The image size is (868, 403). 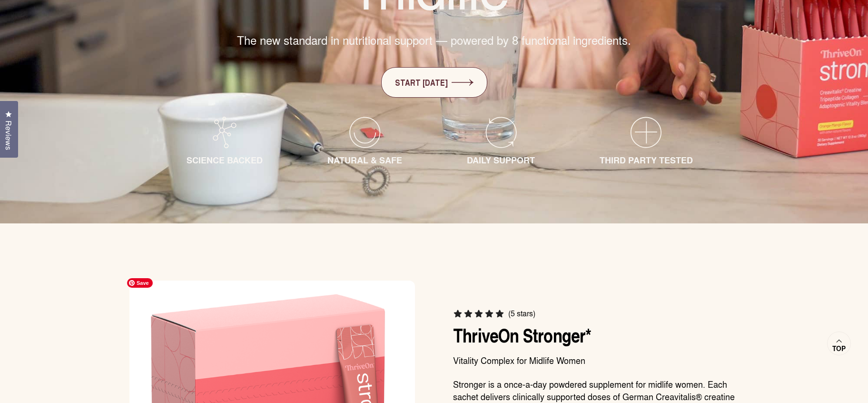 What do you see at coordinates (522, 335) in the screenshot?
I see `a: ThriveOn Stronger*` at bounding box center [522, 335].